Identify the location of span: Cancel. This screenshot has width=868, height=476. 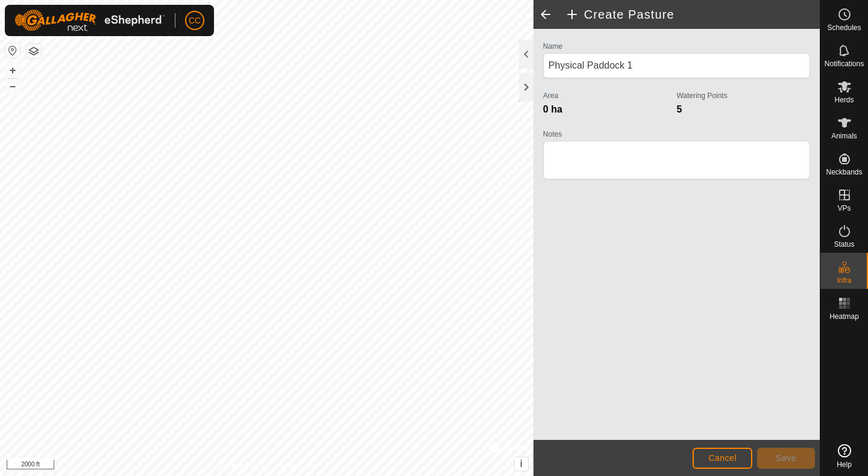
(722, 458).